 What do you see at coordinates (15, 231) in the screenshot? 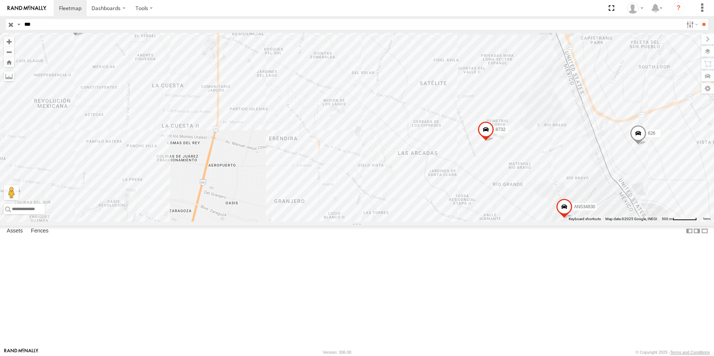
I see `label: Assets` at bounding box center [15, 231].